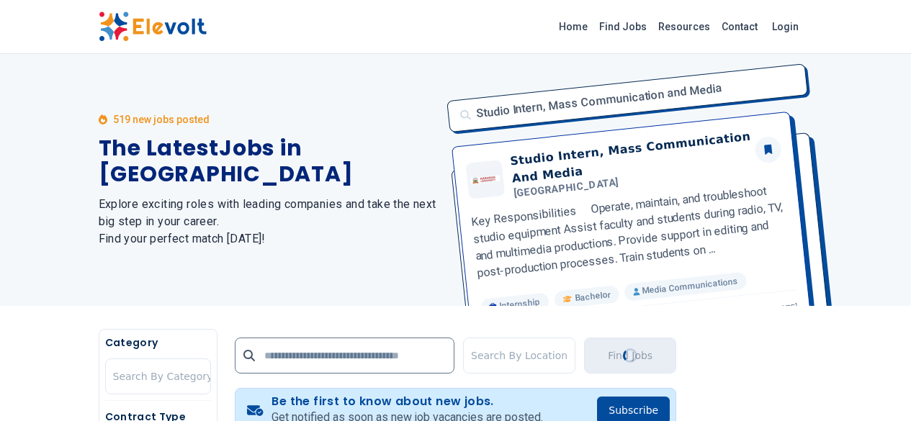  I want to click on p: 519 new jobs posted, so click(161, 120).